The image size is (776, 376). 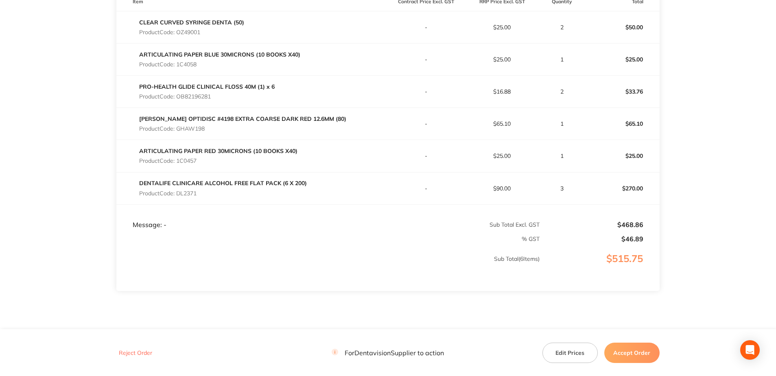 I want to click on a: CLEAR CURVED SYRINGE DENTA (50), so click(x=192, y=22).